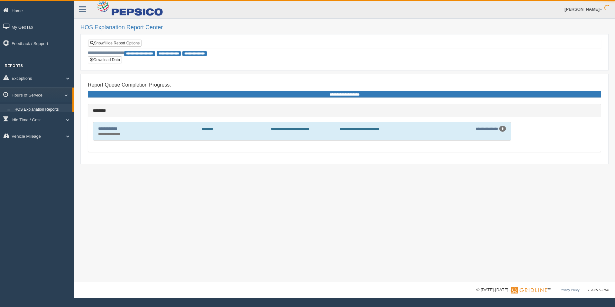 This screenshot has height=307, width=615. What do you see at coordinates (42, 110) in the screenshot?
I see `a: HOS Explanation Reports` at bounding box center [42, 110].